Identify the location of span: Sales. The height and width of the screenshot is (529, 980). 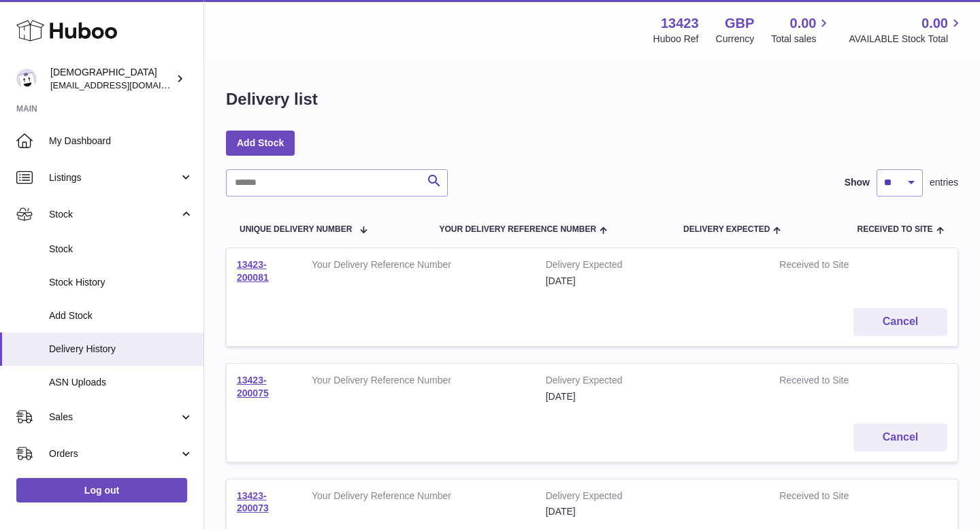
(114, 417).